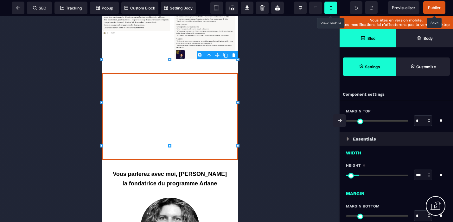 This screenshot has height=222, width=453. I want to click on span: Preview, so click(403, 8).